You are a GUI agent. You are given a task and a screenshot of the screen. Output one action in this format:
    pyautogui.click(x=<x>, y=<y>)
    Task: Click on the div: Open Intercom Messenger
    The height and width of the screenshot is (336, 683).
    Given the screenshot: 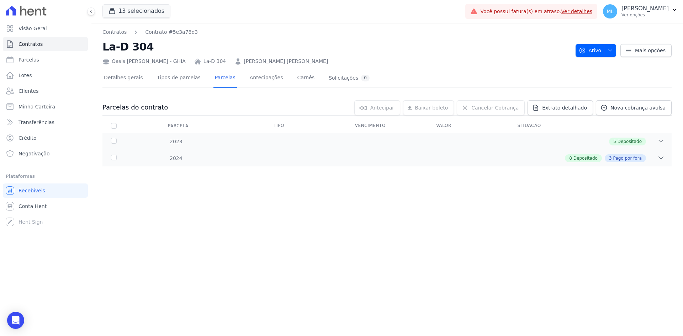 What is the action you would take?
    pyautogui.click(x=16, y=321)
    